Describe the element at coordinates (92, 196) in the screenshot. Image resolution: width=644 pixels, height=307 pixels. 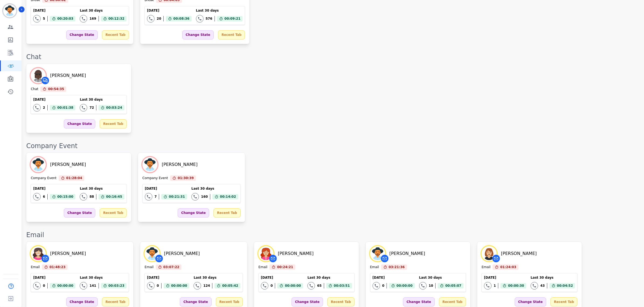
I see `div: 88` at that location.